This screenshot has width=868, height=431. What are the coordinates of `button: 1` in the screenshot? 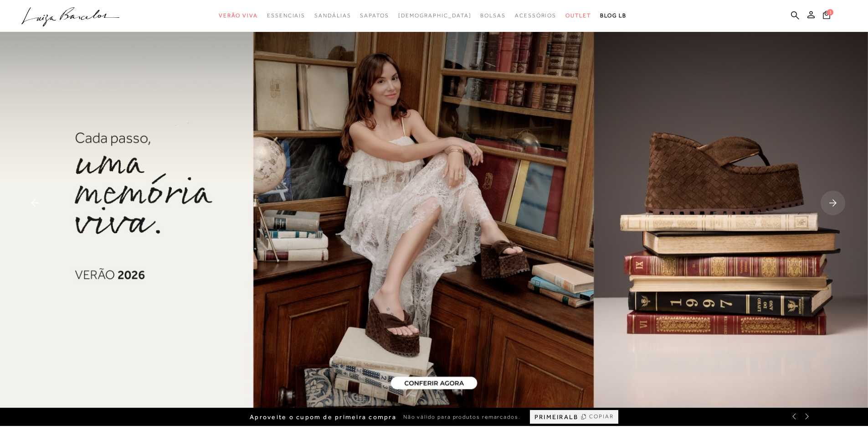 It's located at (826, 16).